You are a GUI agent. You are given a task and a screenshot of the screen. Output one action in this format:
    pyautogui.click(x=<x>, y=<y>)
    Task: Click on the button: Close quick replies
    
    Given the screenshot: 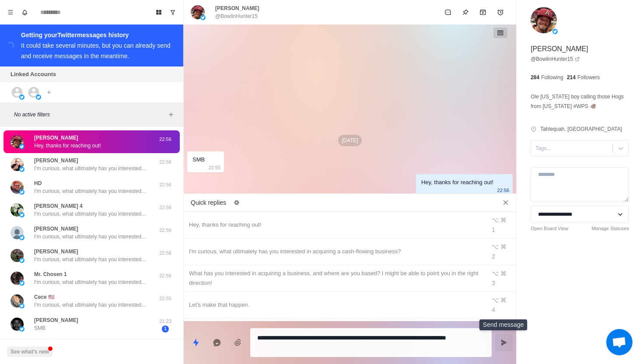 What is the action you would take?
    pyautogui.click(x=506, y=203)
    